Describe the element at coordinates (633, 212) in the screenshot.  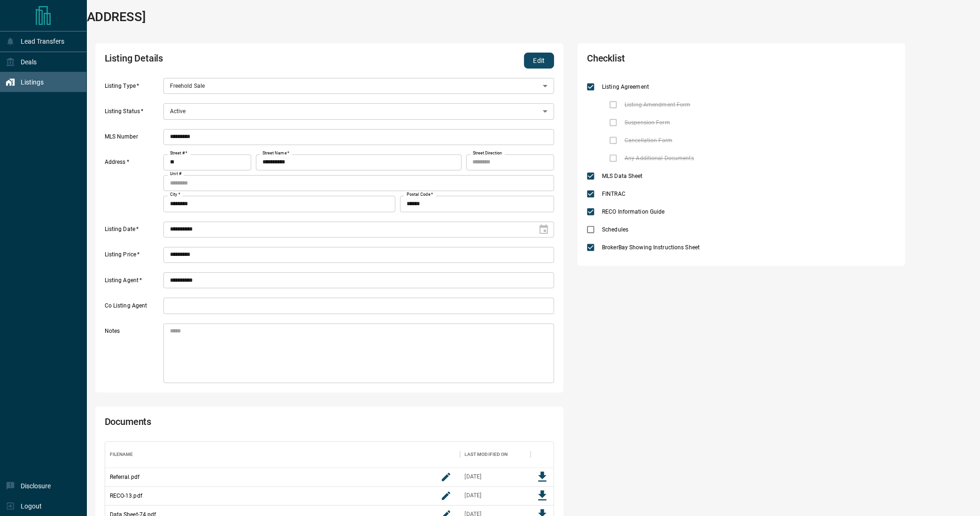
I see `span: RECO Information Guide` at that location.